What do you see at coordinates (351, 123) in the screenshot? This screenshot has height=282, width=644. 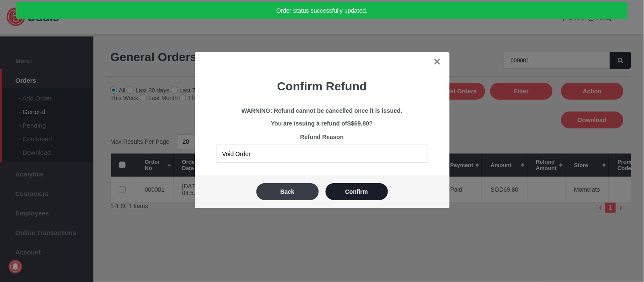 I see `span: S$` at bounding box center [351, 123].